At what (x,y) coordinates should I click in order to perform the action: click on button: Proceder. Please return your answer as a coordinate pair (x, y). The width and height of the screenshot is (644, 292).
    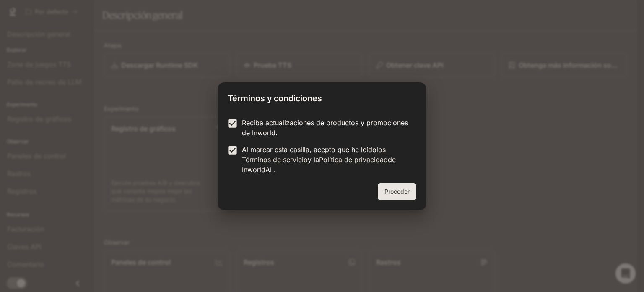
    Looking at the image, I should click on (397, 192).